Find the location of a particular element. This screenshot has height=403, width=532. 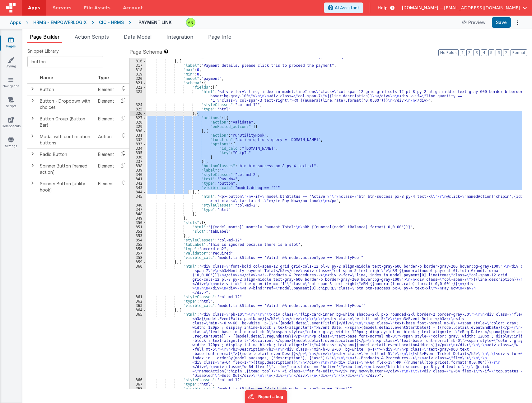

div: 319 is located at coordinates (138, 74).